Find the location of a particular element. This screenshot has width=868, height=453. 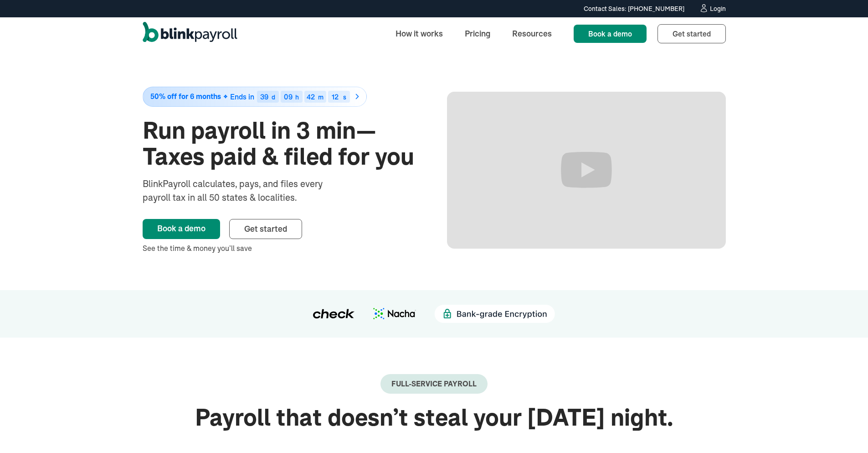

span: Book a demo is located at coordinates (611, 34).